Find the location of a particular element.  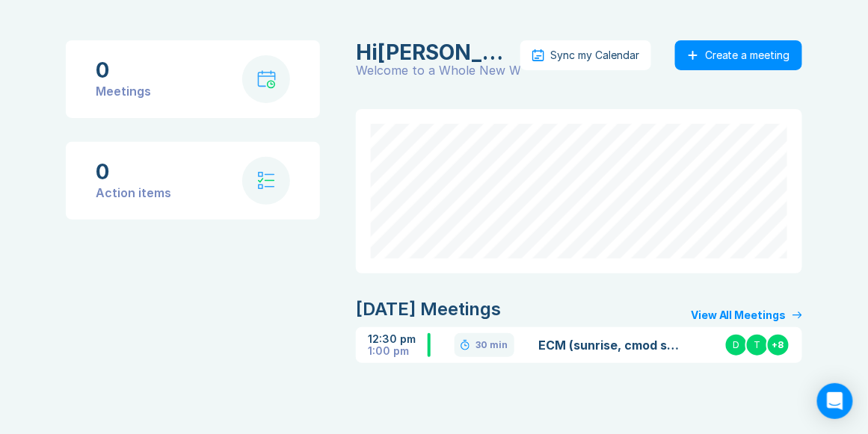

img: check-list.svg is located at coordinates (266, 181).